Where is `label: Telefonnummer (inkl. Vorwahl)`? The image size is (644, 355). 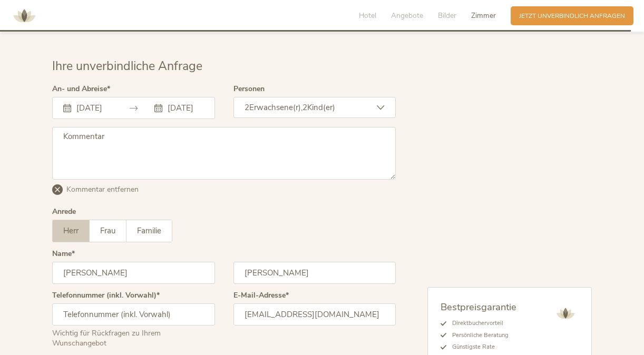 label: Telefonnummer (inkl. Vorwahl) is located at coordinates (106, 296).